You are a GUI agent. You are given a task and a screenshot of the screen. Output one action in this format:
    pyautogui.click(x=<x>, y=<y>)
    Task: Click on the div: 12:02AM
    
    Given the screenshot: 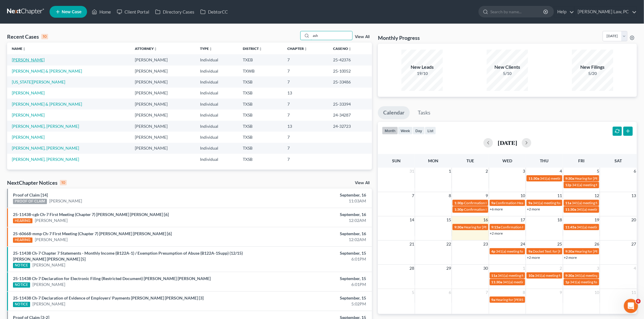 What is the action you would take?
    pyautogui.click(x=309, y=239)
    